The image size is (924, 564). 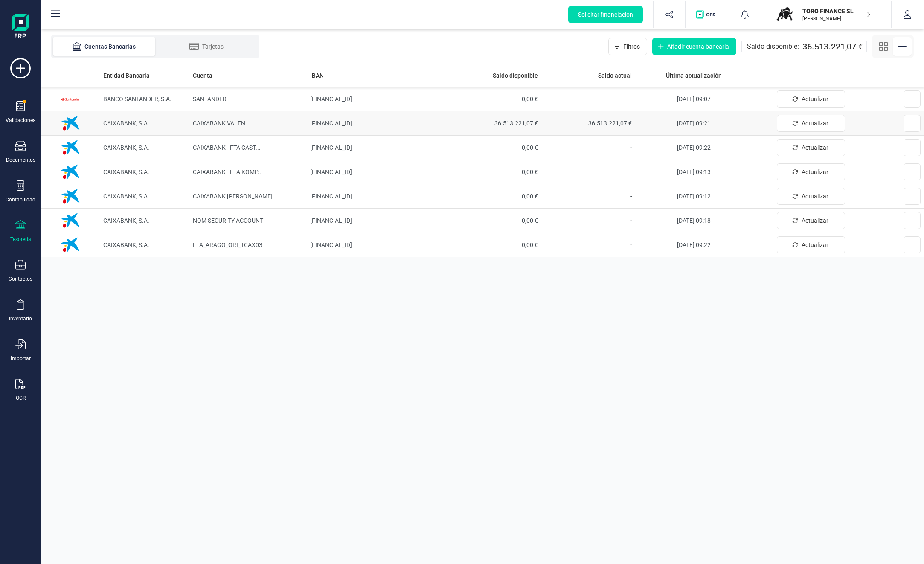 What do you see at coordinates (137, 99) in the screenshot?
I see `span: BANCO SANTANDER, S.A.` at bounding box center [137, 99].